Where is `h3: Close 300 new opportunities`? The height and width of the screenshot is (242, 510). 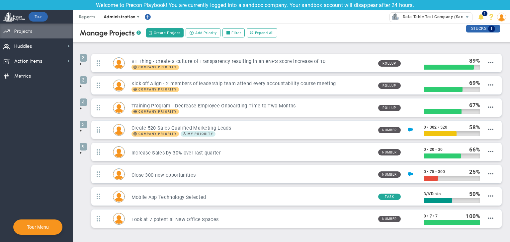 h3: Close 300 new opportunities is located at coordinates (252, 175).